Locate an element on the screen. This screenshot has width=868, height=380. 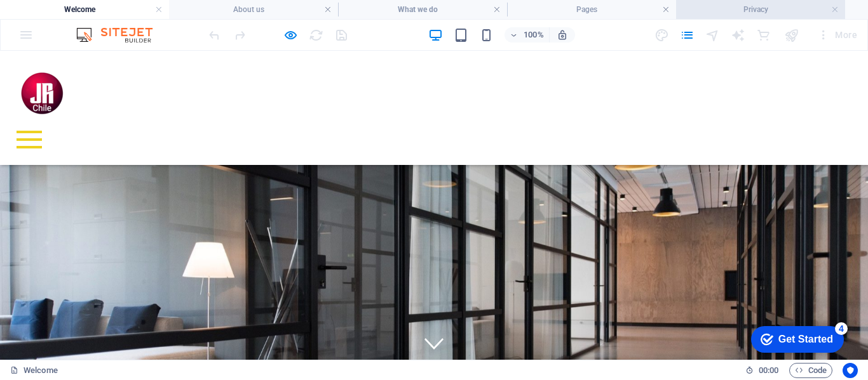
h6: 100% is located at coordinates (534, 35).